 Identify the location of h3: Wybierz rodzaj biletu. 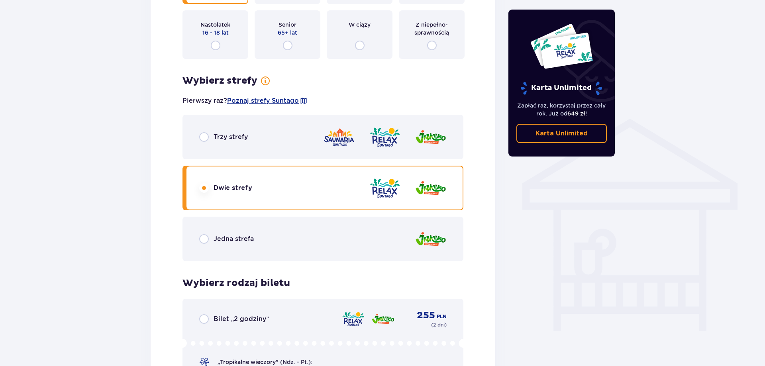
(236, 283).